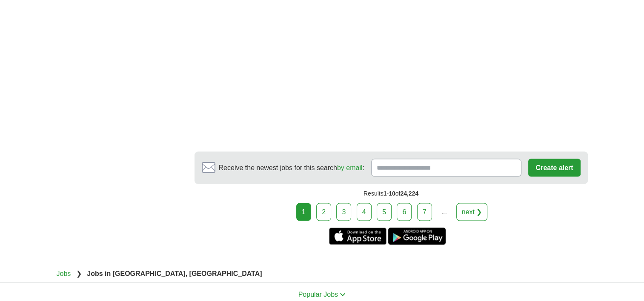 This screenshot has height=301, width=644. I want to click on span: Receive the newest jobs for this search :, so click(291, 168).